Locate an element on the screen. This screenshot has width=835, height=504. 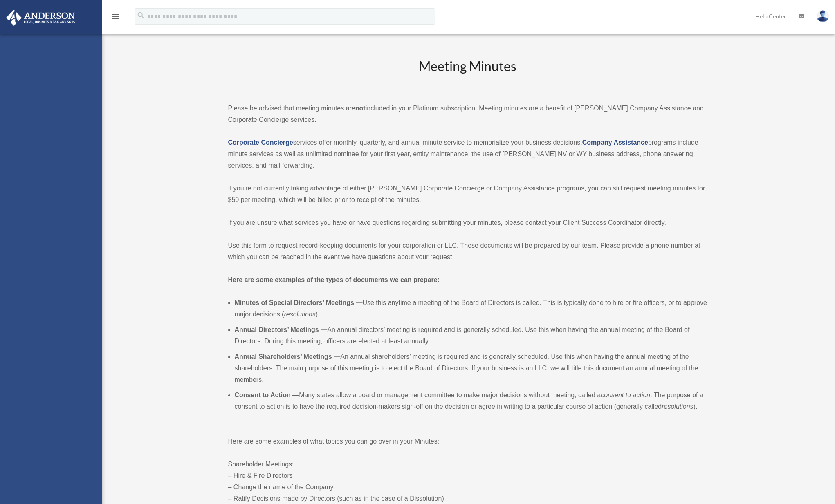
img: Anderson Advisors Platinum Portal is located at coordinates (41, 17).